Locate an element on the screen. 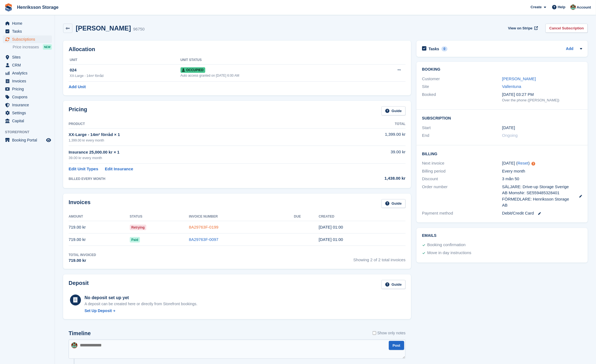  div: 719.00 kr is located at coordinates (82, 261).